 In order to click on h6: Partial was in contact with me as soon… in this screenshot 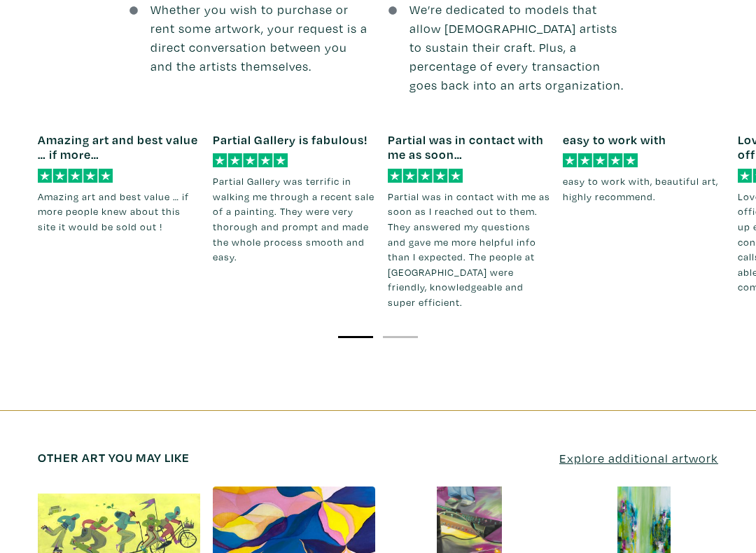, I will do `click(469, 147)`.